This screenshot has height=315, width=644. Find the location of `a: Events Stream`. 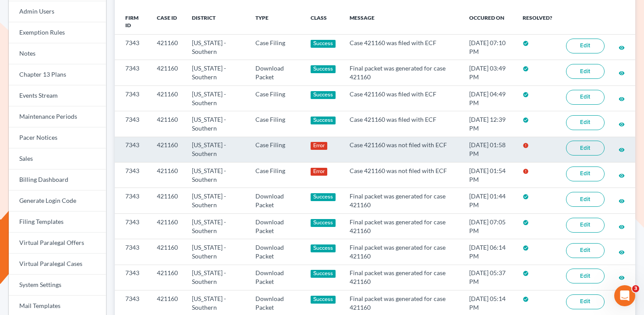

a: Events Stream is located at coordinates (57, 96).